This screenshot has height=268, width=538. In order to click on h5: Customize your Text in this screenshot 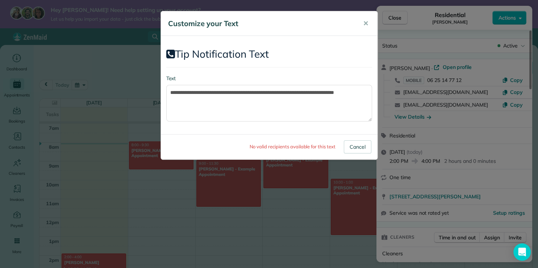, I will do `click(261, 24)`.